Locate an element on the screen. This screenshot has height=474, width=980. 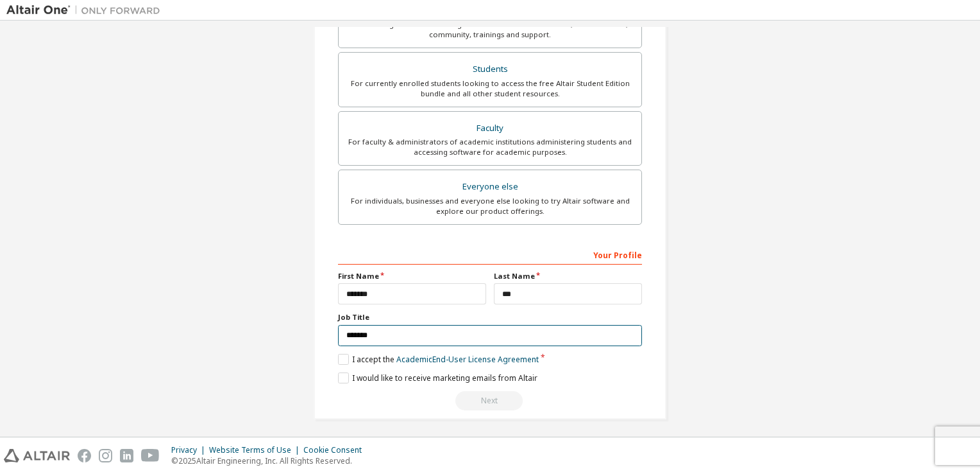
div: Faculty is located at coordinates (490, 129).